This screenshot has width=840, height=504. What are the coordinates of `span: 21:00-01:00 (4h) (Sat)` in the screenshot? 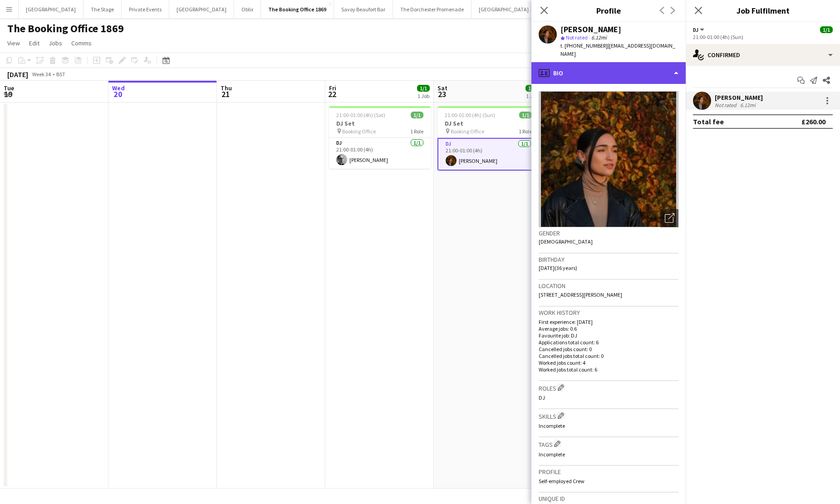 It's located at (361, 114).